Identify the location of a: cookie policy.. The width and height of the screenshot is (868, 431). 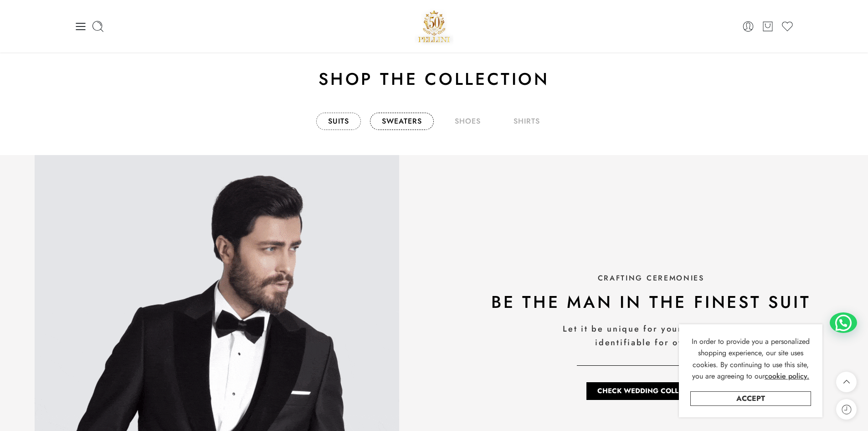
(787, 376).